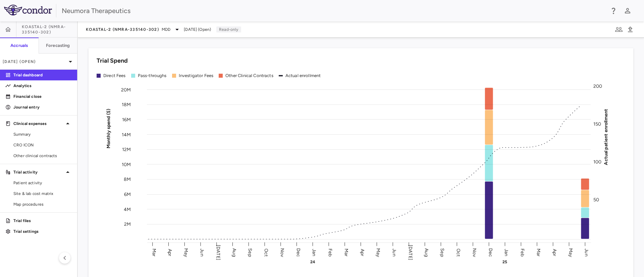  What do you see at coordinates (127, 179) in the screenshot?
I see `tspan: 8M` at bounding box center [127, 179].